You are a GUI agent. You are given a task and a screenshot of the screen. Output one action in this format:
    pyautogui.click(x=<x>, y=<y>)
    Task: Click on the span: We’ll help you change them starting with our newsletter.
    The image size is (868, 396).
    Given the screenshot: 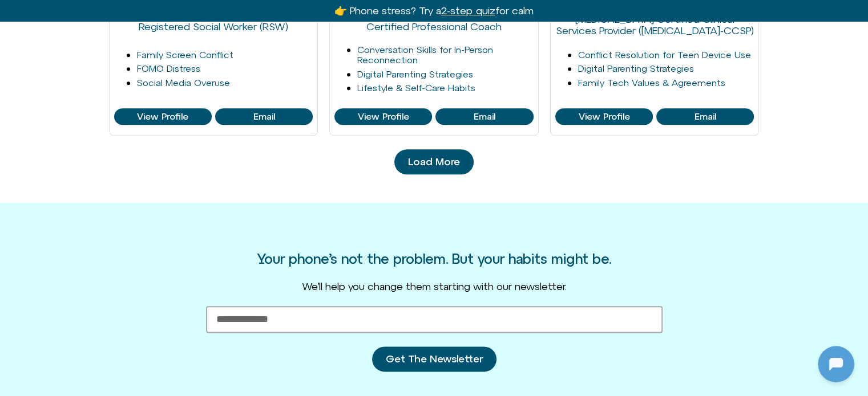 What is the action you would take?
    pyautogui.click(x=434, y=286)
    